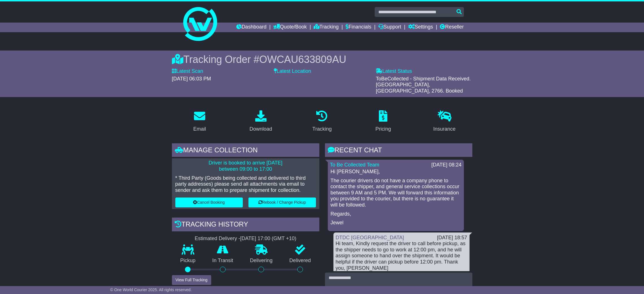 The image size is (644, 294). I want to click on button: View Full Tracking, so click(191, 280).